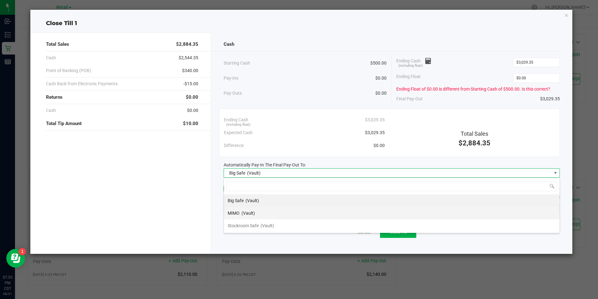 Image resolution: width=598 pixels, height=299 pixels. What do you see at coordinates (231, 78) in the screenshot?
I see `span: Pay-Ins` at bounding box center [231, 78].